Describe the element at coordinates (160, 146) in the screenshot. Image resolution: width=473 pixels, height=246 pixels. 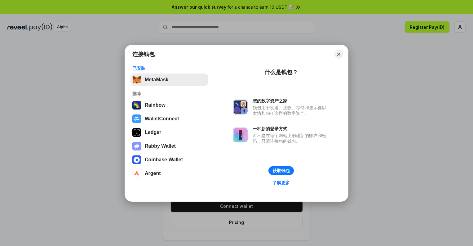
I see `div: Rabby Wallet` at that location.